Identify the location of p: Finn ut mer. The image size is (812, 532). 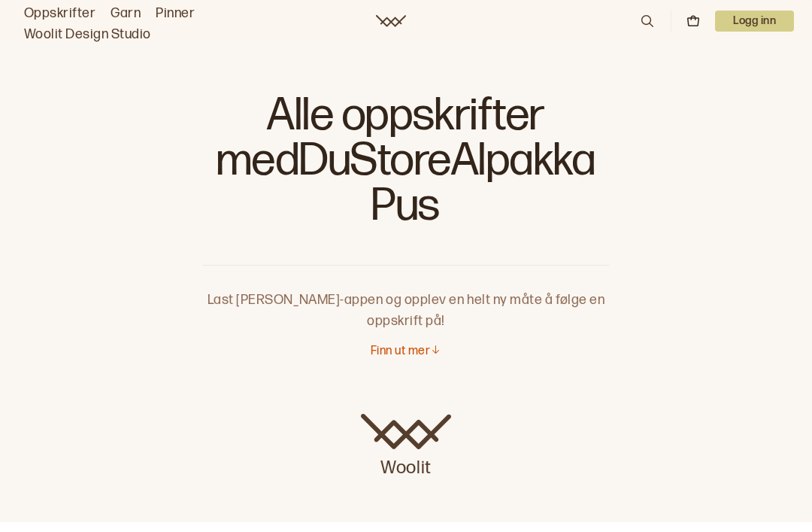
(400, 351).